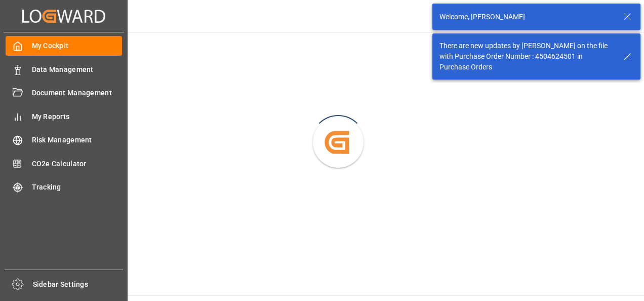  What do you see at coordinates (77, 187) in the screenshot?
I see `span: Tracking` at bounding box center [77, 187].